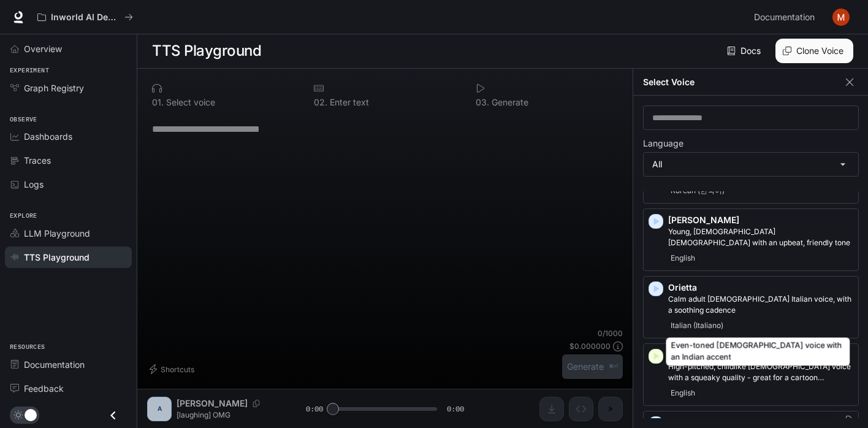 The image size is (868, 428). I want to click on a: Feedback, so click(68, 388).